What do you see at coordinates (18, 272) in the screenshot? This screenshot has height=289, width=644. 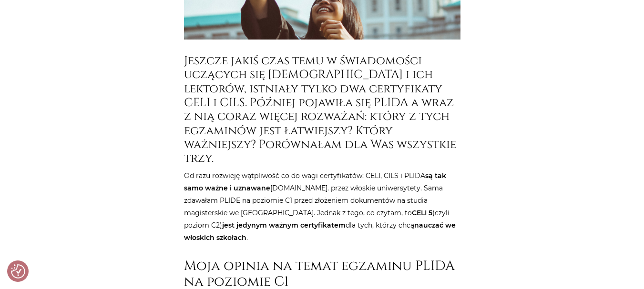 I see `button: Preferencje co do zgód` at bounding box center [18, 272].